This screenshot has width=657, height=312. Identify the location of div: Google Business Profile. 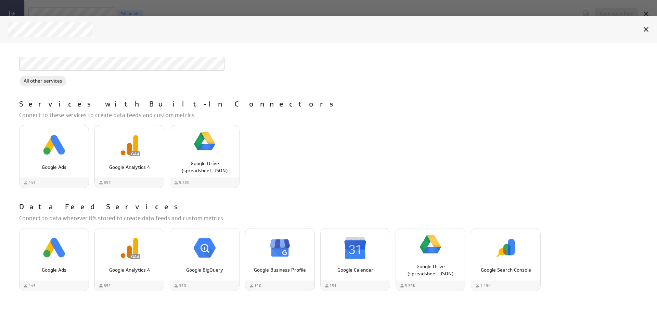
(280, 260).